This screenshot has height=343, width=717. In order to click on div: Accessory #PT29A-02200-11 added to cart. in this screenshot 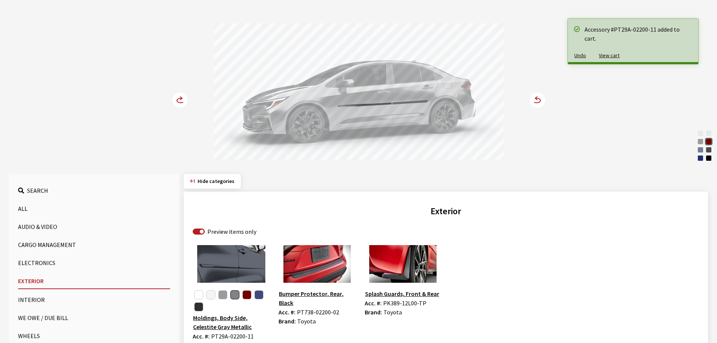, I will do `click(637, 34)`.